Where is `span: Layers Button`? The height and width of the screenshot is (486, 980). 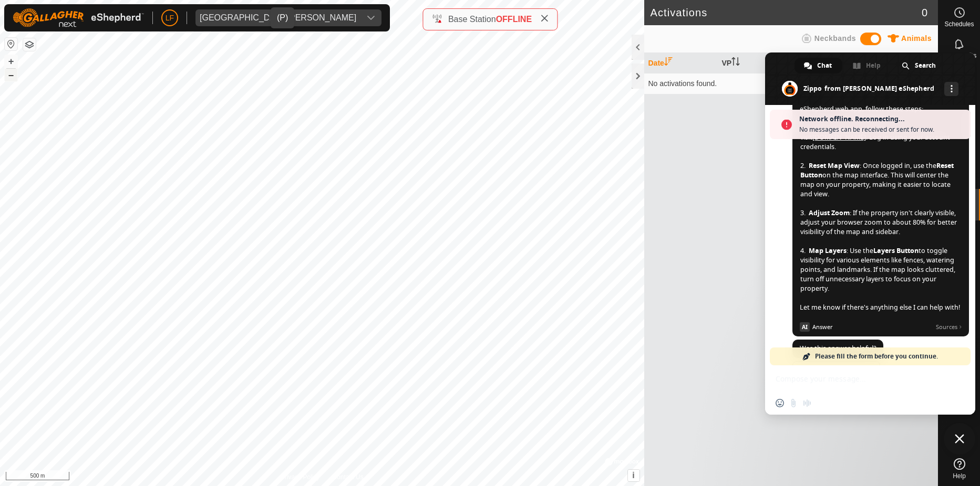 span: Layers Button is located at coordinates (896, 250).